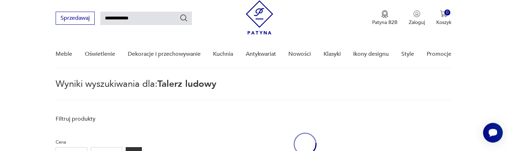  Describe the element at coordinates (99, 119) in the screenshot. I see `p: Filtruj produkty` at that location.